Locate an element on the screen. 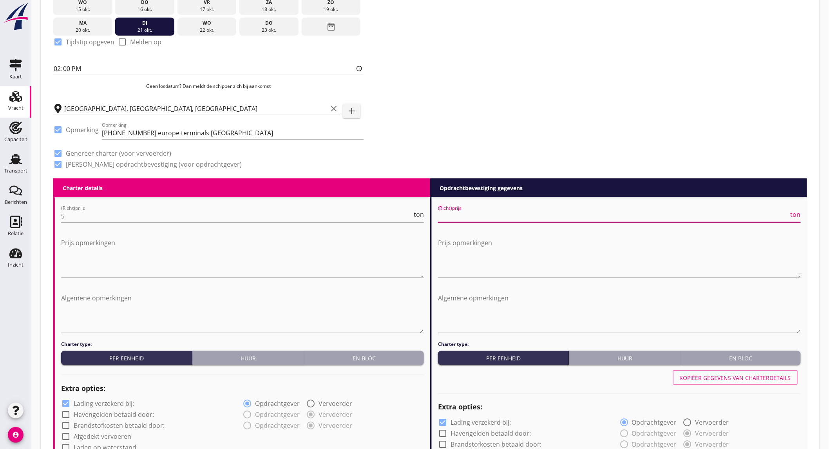 The image size is (829, 449). i: account_circle is located at coordinates (16, 435).